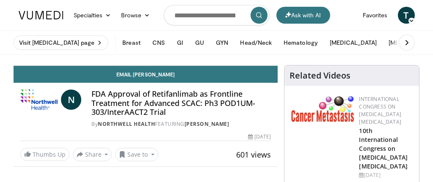 The image size is (433, 182). Describe the element at coordinates (406, 15) in the screenshot. I see `a: T` at that location.